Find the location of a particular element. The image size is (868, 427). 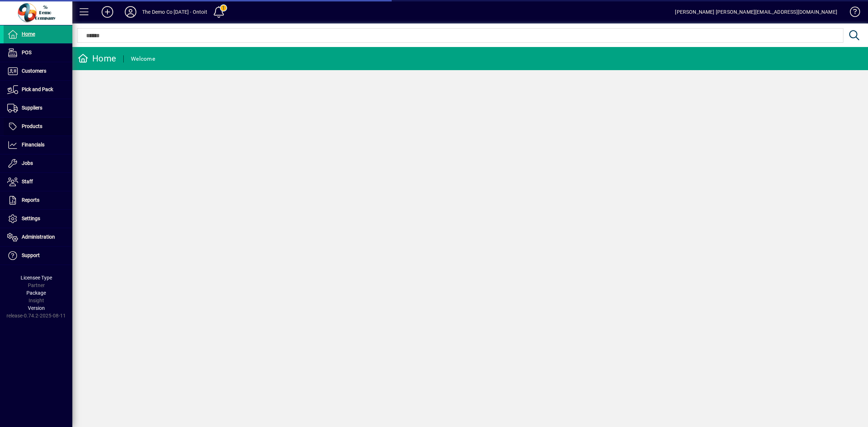

a: Customers is located at coordinates (38, 71).